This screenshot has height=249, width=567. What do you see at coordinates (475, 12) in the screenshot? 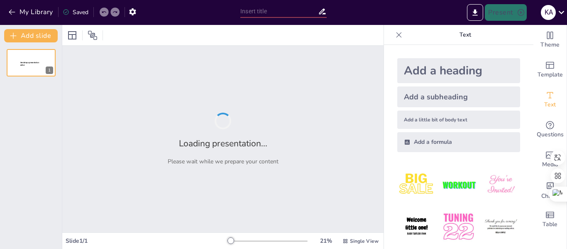
I see `button: Export to PowerPoint` at bounding box center [475, 12].